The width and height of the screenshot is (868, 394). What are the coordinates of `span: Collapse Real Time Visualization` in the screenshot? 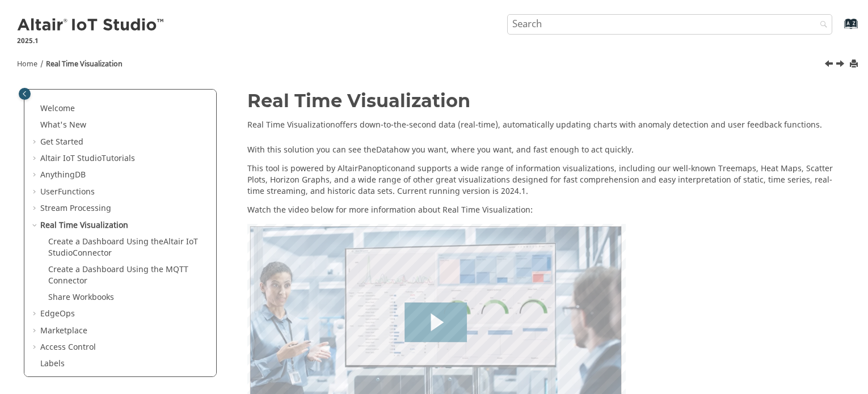 It's located at (36, 226).